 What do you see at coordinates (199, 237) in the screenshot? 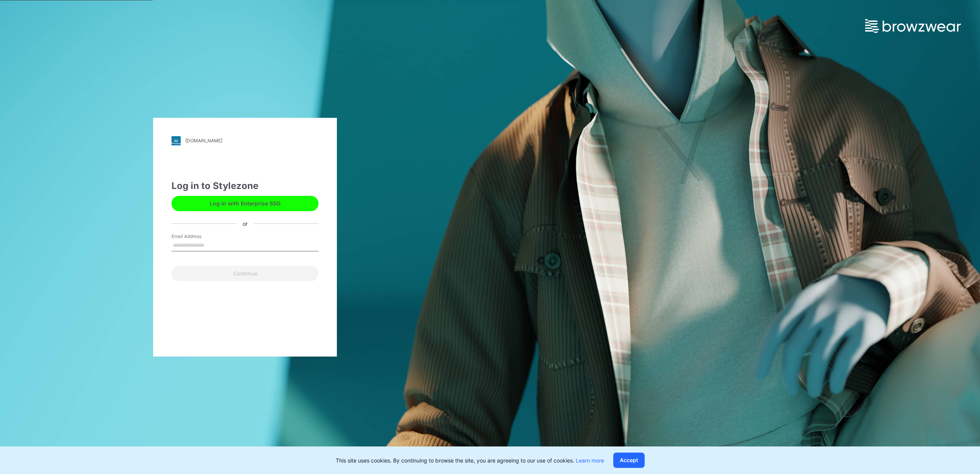
I see `label: Email Address` at bounding box center [199, 237].